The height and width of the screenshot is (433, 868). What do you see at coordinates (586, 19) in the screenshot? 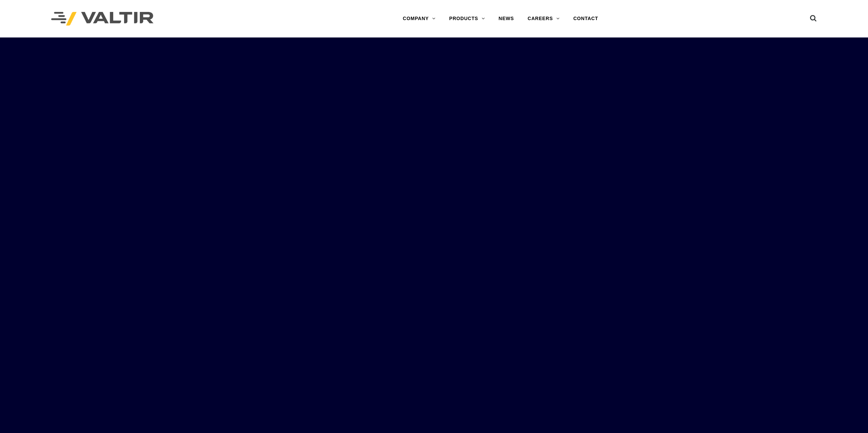
I see `a: CONTACT` at bounding box center [586, 19].